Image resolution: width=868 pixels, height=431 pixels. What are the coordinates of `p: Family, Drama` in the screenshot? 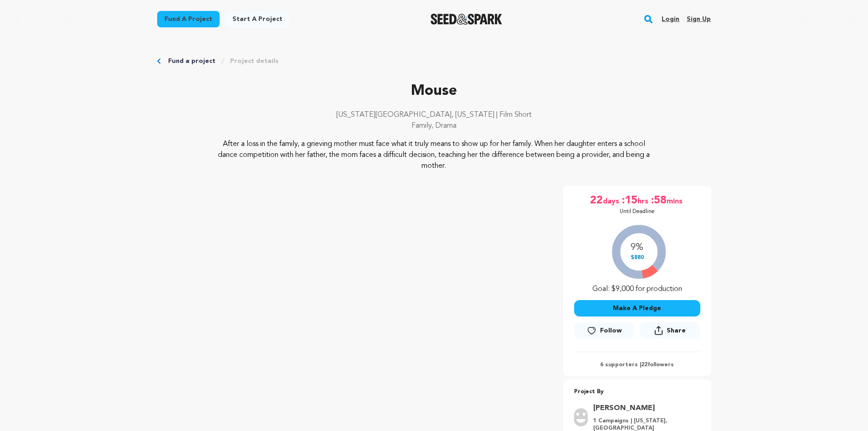 It's located at (434, 126).